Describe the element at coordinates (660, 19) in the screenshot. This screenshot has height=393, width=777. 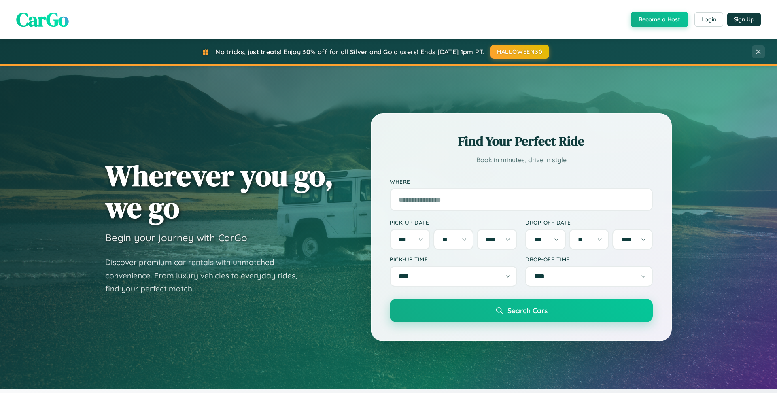
I see `button: Become a Host` at that location.